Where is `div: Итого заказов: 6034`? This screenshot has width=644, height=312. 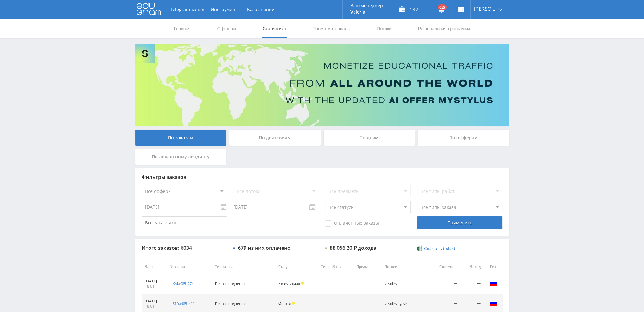
div: Итого заказов: 6034 is located at coordinates (185, 248).